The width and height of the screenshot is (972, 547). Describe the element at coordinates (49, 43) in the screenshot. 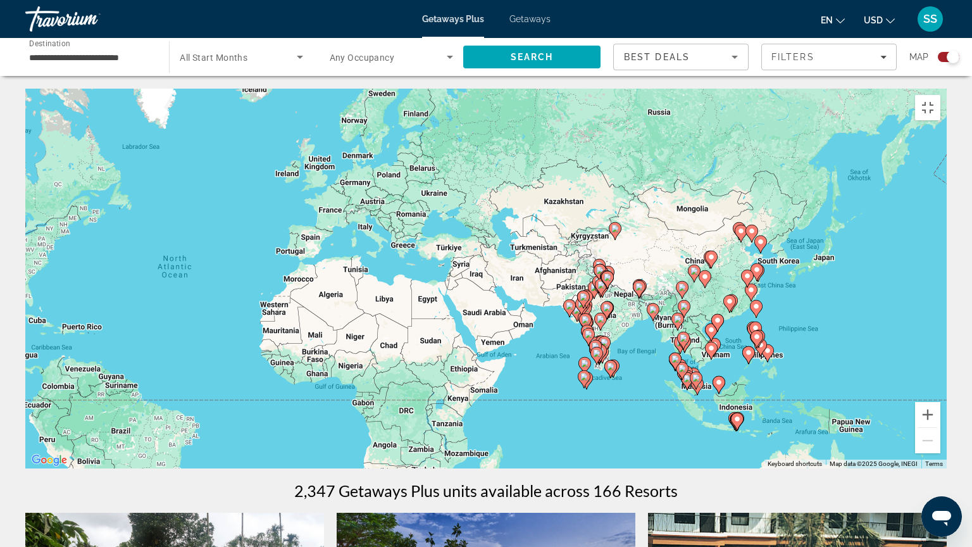

I see `span: Destination` at that location.